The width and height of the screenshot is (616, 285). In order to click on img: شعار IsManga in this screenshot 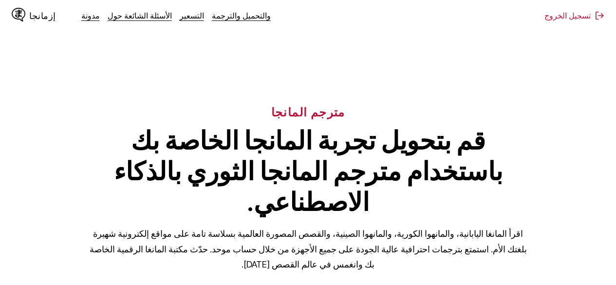, I will do `click(19, 15)`.